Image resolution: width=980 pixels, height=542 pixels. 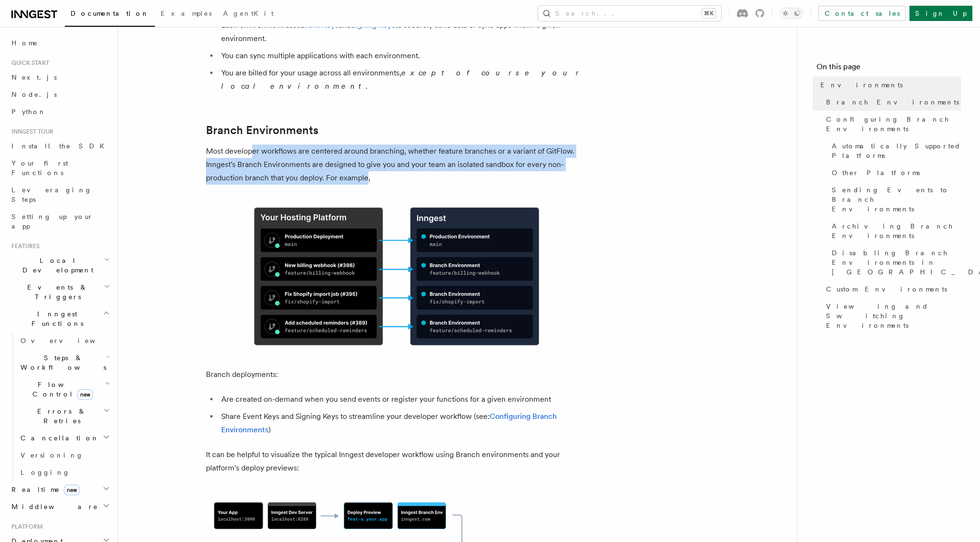 What do you see at coordinates (65, 363) in the screenshot?
I see `button: Steps & Workflows` at bounding box center [65, 363].